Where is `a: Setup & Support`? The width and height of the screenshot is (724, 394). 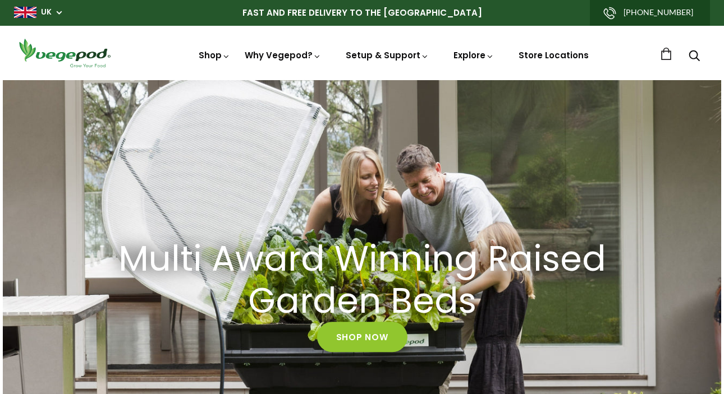 a: Setup & Support is located at coordinates (387, 55).